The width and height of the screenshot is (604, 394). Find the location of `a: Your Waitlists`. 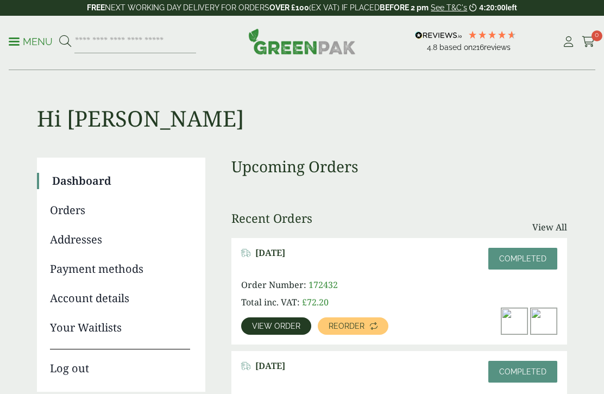

a: Your Waitlists is located at coordinates (120, 328).